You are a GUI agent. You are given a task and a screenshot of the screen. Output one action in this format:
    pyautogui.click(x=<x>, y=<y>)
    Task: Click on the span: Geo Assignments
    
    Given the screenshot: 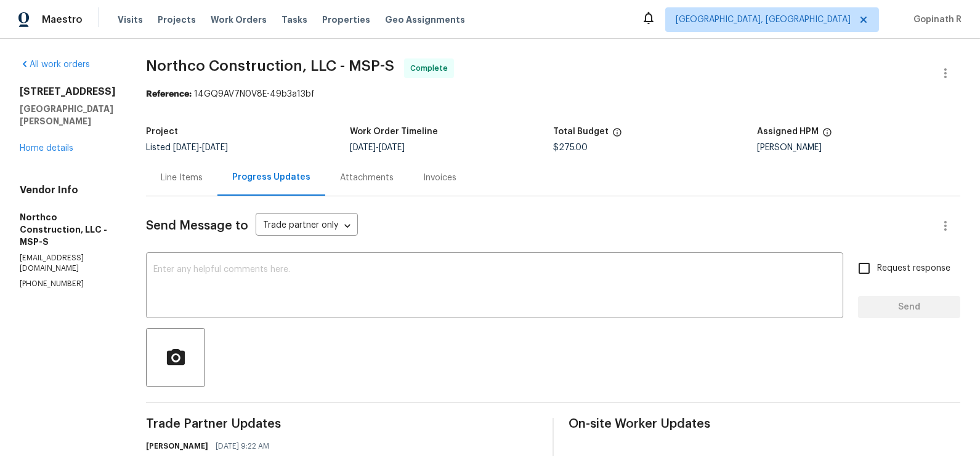 What is the action you would take?
    pyautogui.click(x=425, y=20)
    